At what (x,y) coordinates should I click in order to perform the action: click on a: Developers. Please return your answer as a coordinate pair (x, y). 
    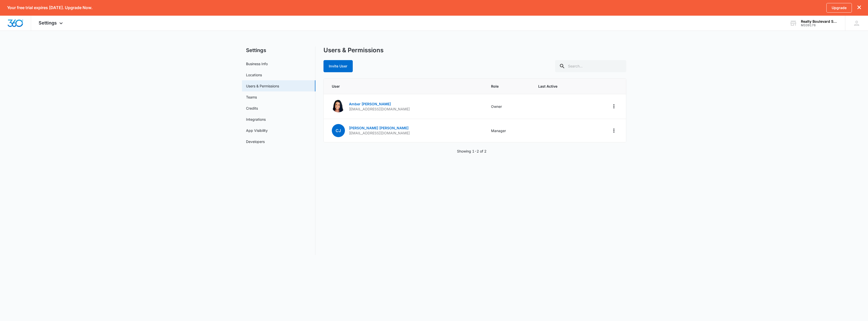
    Looking at the image, I should click on (256, 142).